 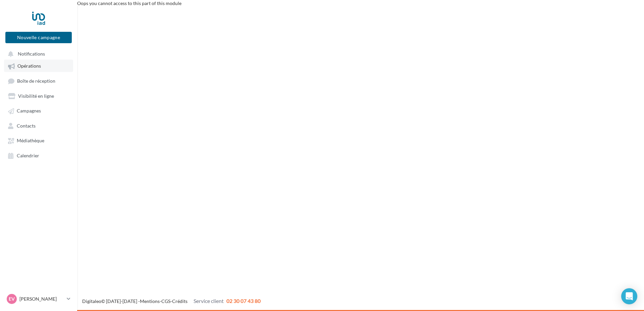 I want to click on span: EV, so click(x=12, y=299).